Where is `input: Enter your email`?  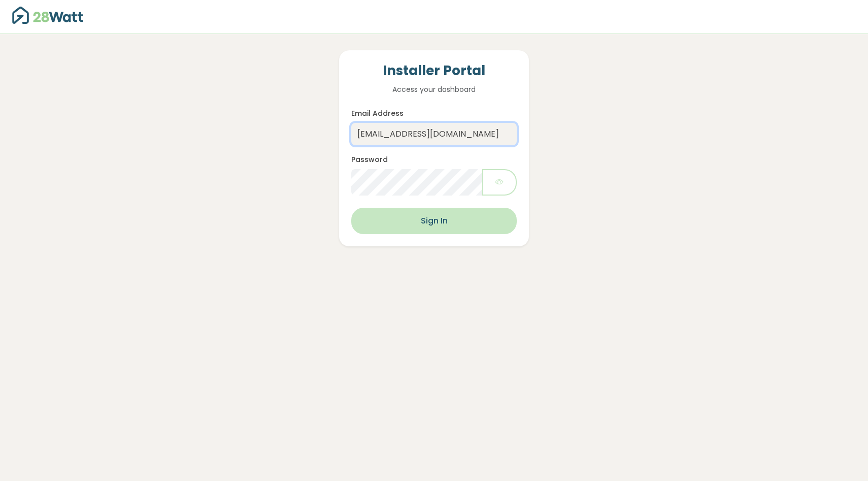 input: Enter your email is located at coordinates (434, 134).